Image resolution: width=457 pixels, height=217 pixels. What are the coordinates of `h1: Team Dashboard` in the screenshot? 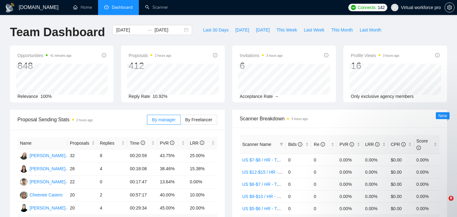 It's located at (57, 32).